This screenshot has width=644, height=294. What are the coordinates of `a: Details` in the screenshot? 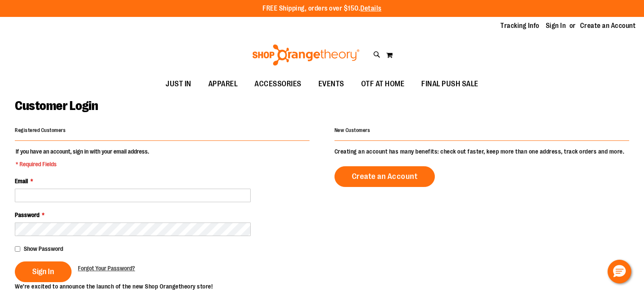 It's located at (371, 9).